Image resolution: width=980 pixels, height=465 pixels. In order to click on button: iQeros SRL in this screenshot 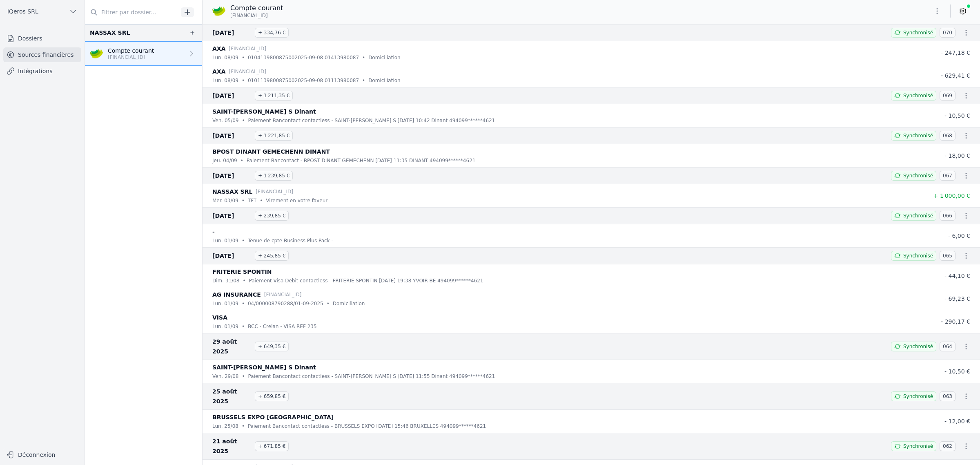, I will do `click(42, 11)`.